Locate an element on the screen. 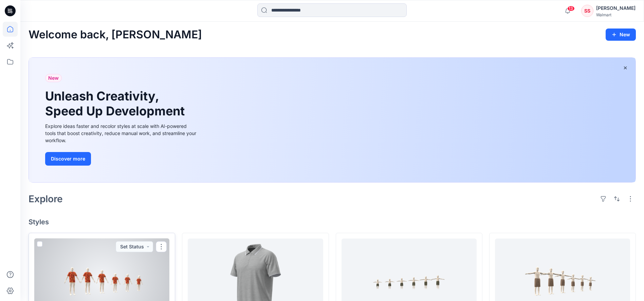 The height and width of the screenshot is (301, 644). div: Walmart is located at coordinates (616, 15).